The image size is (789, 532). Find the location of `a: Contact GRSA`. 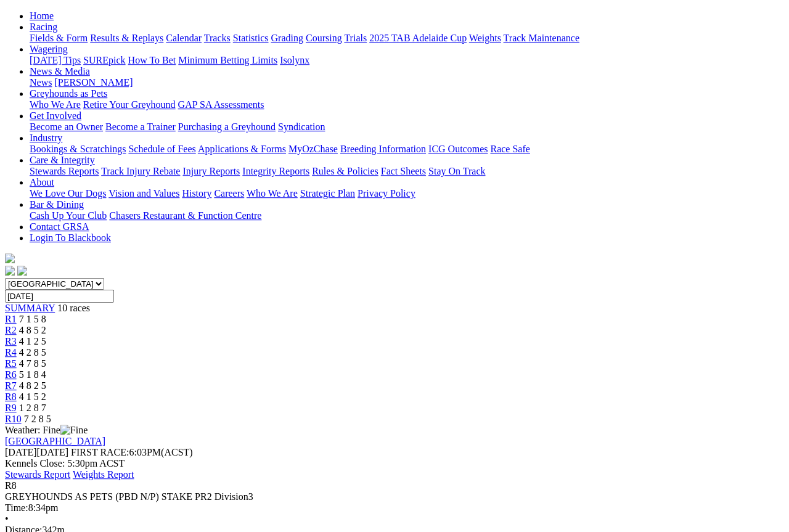

a: Contact GRSA is located at coordinates (60, 226).